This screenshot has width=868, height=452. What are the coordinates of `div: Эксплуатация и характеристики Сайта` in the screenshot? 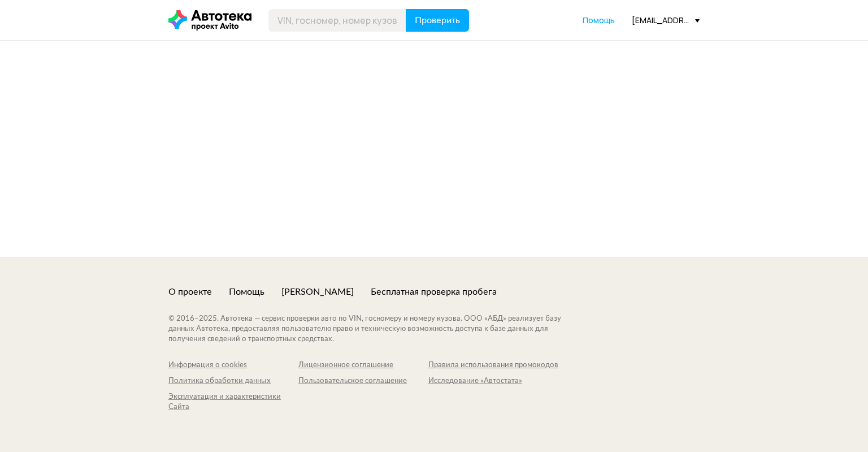 It's located at (234, 402).